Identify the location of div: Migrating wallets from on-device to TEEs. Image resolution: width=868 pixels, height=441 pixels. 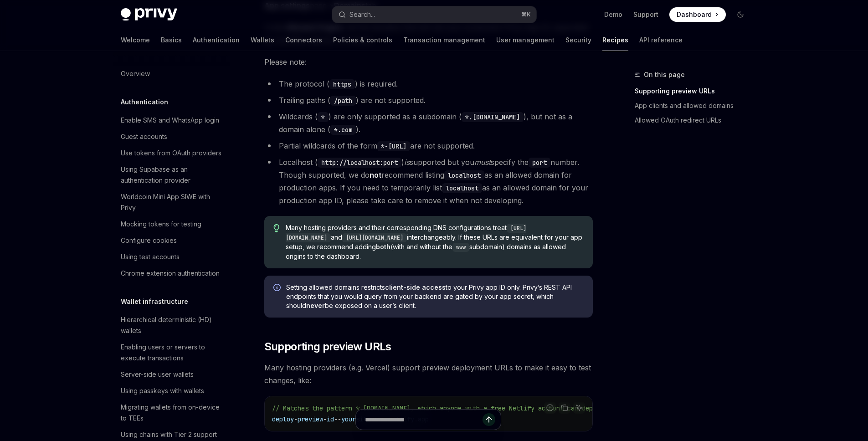
(173, 412).